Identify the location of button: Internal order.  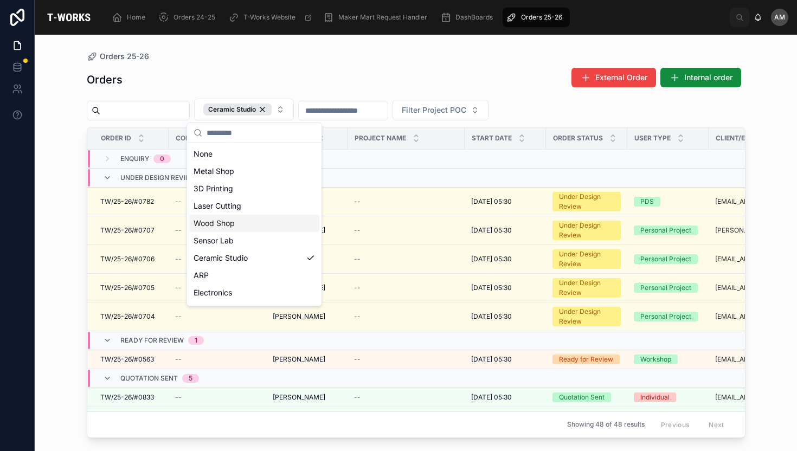
(700, 77).